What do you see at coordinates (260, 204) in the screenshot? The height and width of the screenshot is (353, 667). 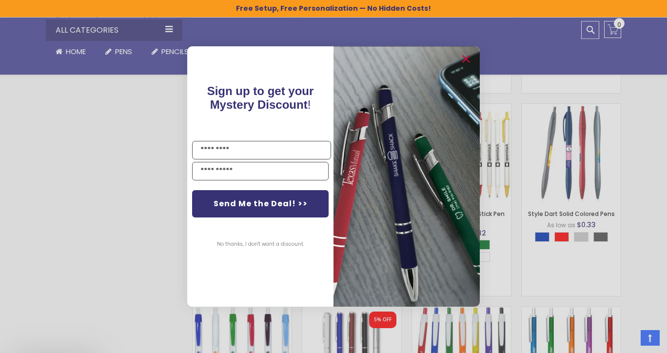 I see `button: Send Me the Deal! >>` at bounding box center [260, 204].